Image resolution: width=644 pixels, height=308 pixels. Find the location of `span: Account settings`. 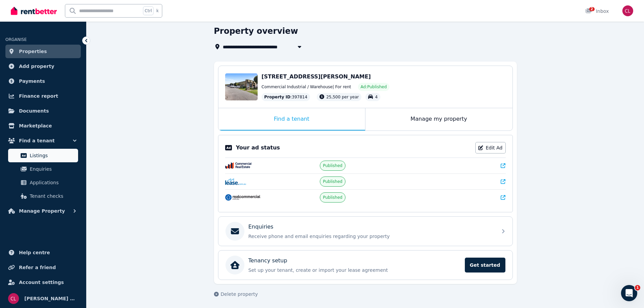

span: Account settings is located at coordinates (41, 282).